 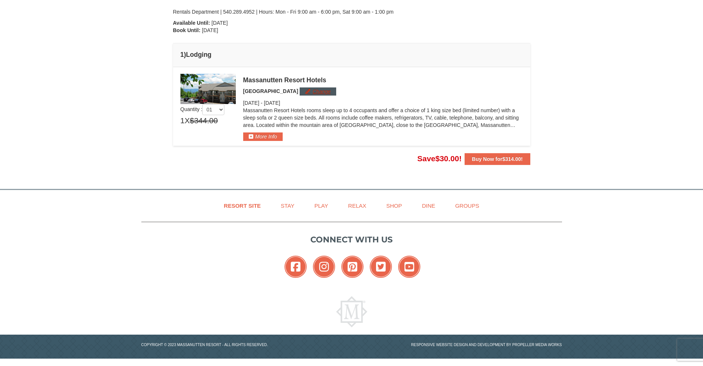 What do you see at coordinates (352, 312) in the screenshot?
I see `img: Massanutten Resort Logo` at bounding box center [352, 312].